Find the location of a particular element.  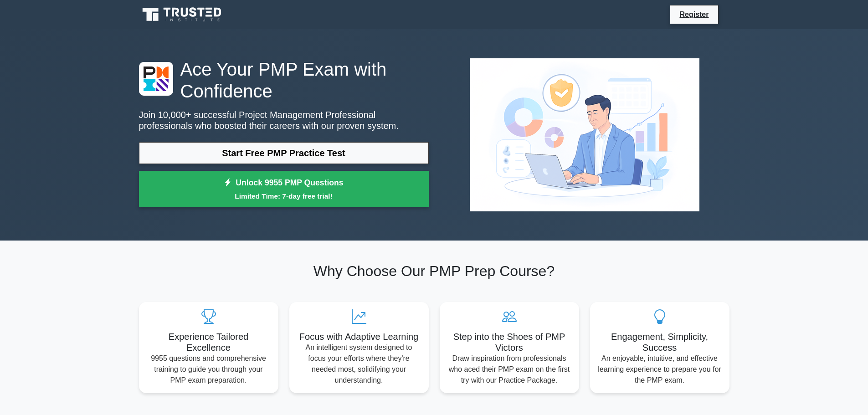

a: Unlock 9955 PMP QuestionsLimited Time: 7-day free trial! is located at coordinates (284, 189).